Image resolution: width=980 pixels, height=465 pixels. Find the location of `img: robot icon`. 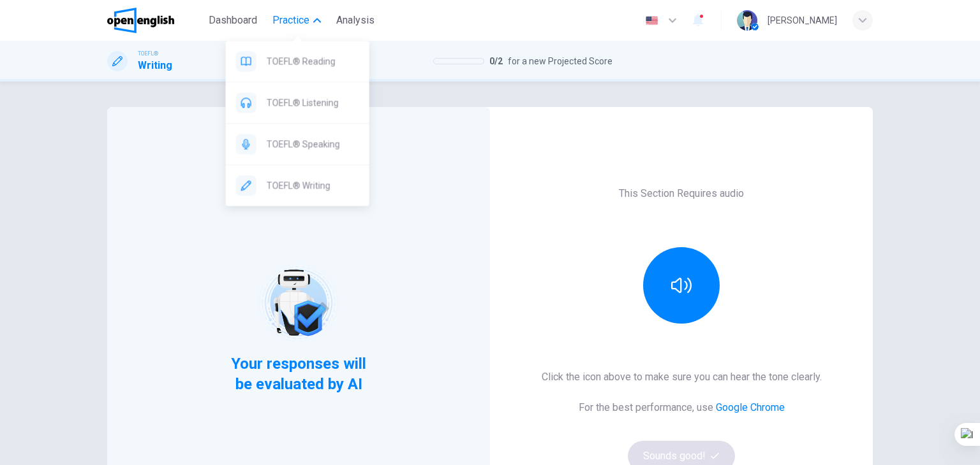

img: robot icon is located at coordinates (298, 303).